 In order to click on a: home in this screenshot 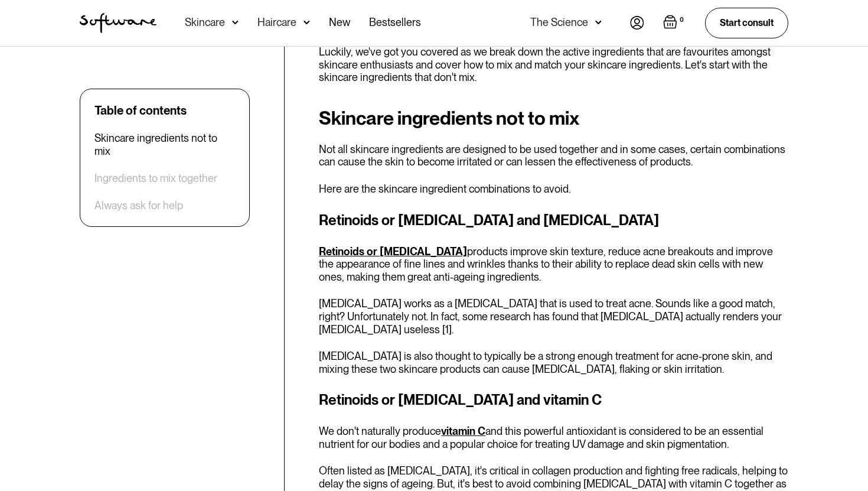, I will do `click(118, 23)`.